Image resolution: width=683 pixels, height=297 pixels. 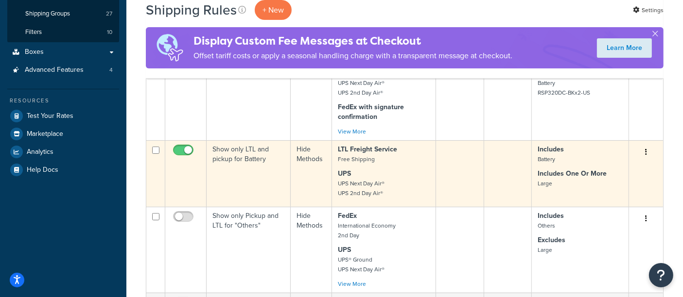 What do you see at coordinates (63, 116) in the screenshot?
I see `li: Test Your Rates` at bounding box center [63, 116].